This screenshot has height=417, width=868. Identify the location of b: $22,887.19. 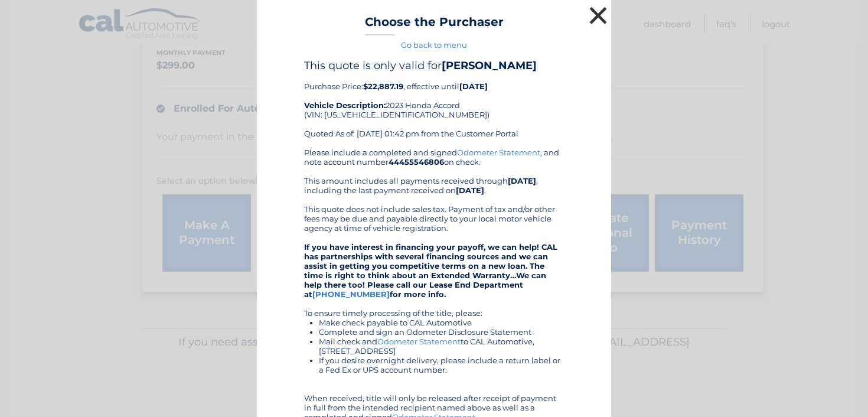
(383, 86).